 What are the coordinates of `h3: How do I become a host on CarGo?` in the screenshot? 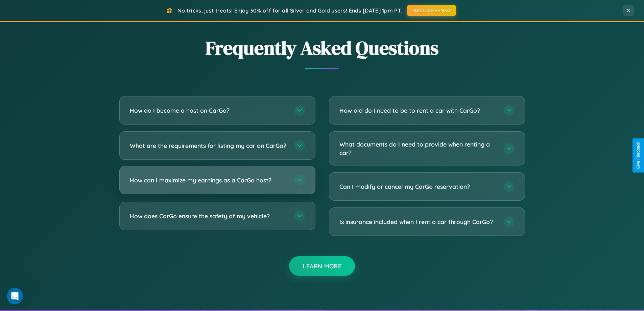 It's located at (209, 110).